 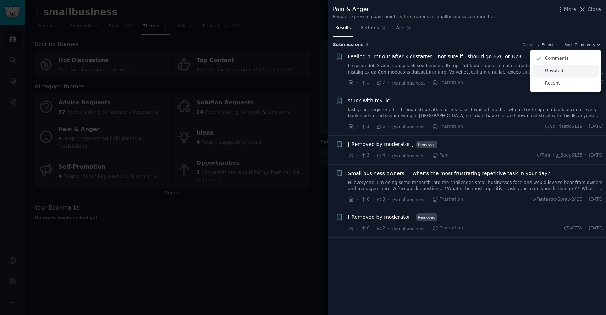 I want to click on a: Lo ipsumdol, S ametc adipis eli sedd eiusmodtemp. I’ut labo etdolor ma al enimadm ven q nost exer..., so click(x=476, y=69).